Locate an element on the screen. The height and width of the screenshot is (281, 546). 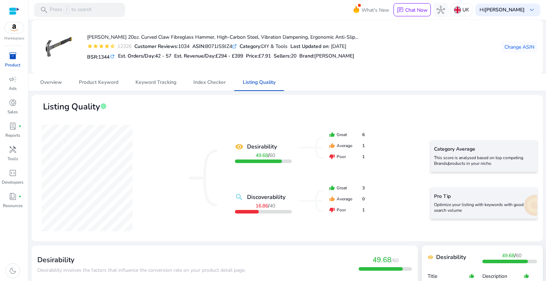
span: Index Checker is located at coordinates (209, 82).